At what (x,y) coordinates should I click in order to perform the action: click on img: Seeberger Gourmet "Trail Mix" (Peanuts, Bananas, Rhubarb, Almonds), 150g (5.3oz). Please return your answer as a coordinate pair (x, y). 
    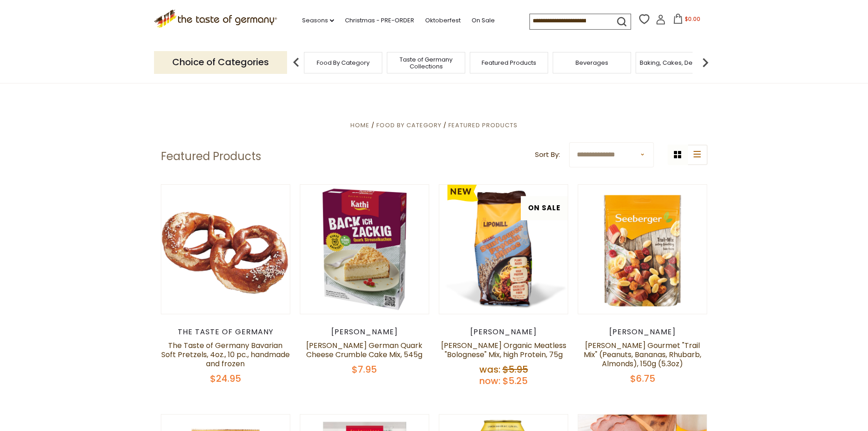
    Looking at the image, I should click on (642, 249).